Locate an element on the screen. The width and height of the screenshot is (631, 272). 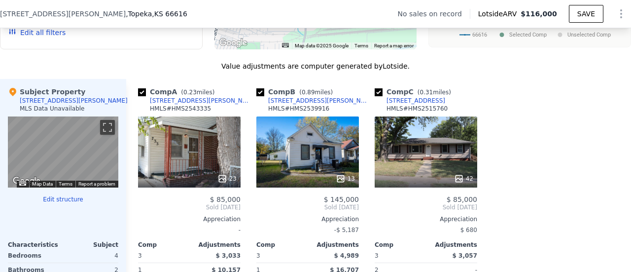
div: Street View is located at coordinates (63, 152).